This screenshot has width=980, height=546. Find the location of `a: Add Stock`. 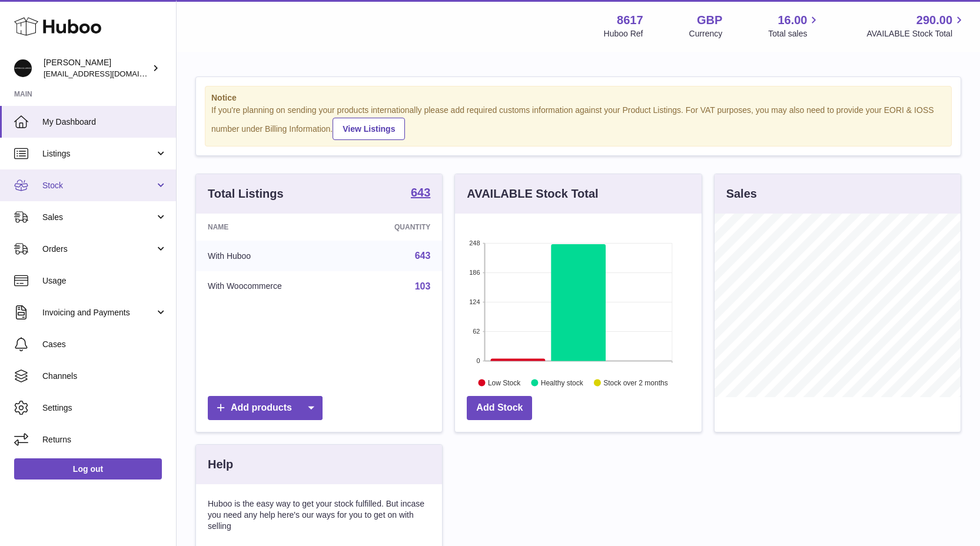

a: Add Stock is located at coordinates (499, 408).